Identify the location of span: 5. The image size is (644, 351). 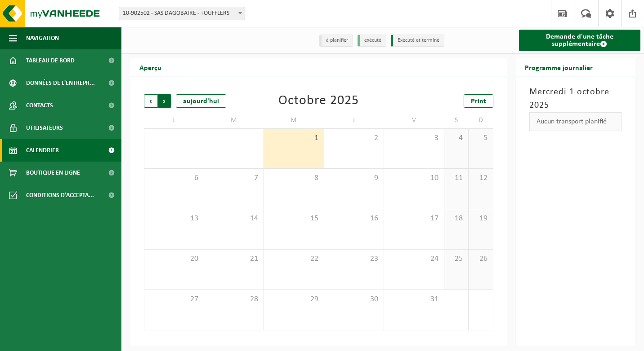
(480, 139).